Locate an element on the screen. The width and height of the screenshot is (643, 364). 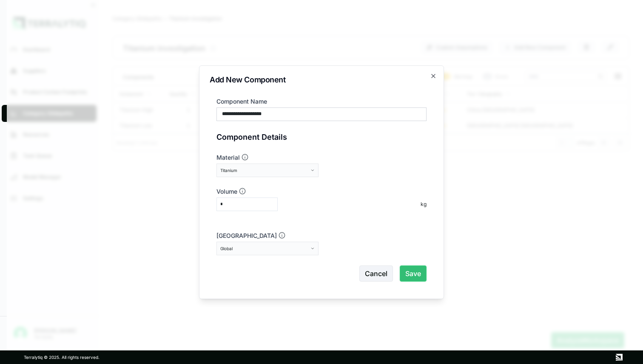
div: Titanium is located at coordinates (265, 171).